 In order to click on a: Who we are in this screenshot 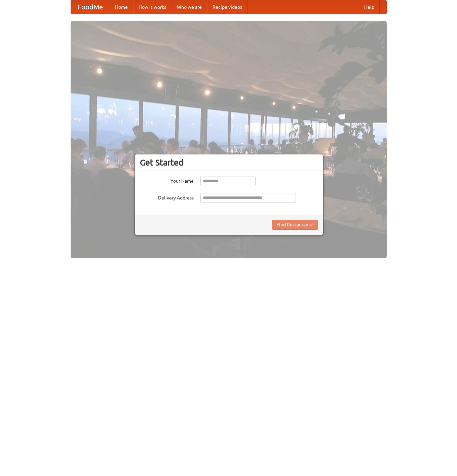, I will do `click(189, 7)`.